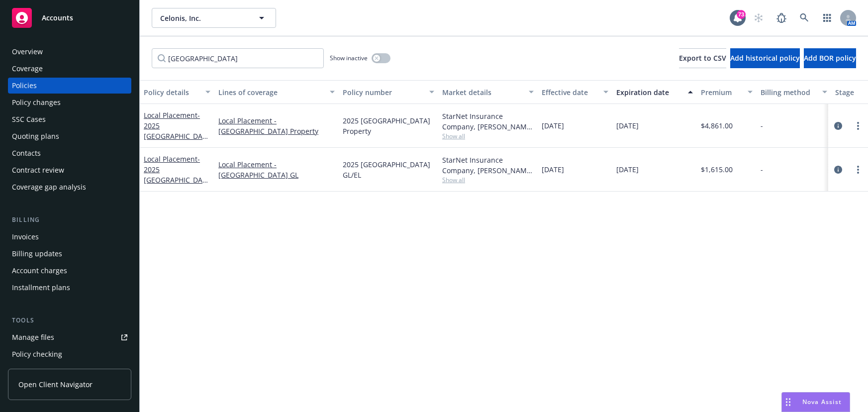 This screenshot has height=412, width=868. Describe the element at coordinates (765, 58) in the screenshot. I see `button: Add historical policy` at that location.